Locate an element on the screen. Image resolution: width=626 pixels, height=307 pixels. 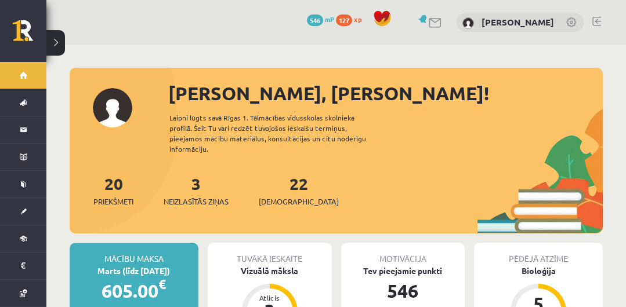
a: Rīgas 1. Tālmācības vidusskola is located at coordinates (30, 35).